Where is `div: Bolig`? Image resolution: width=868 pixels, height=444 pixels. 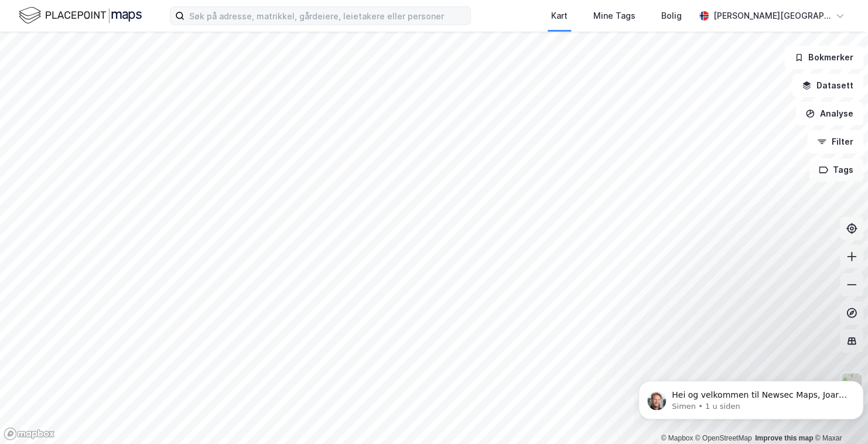
div: Bolig is located at coordinates (671, 16).